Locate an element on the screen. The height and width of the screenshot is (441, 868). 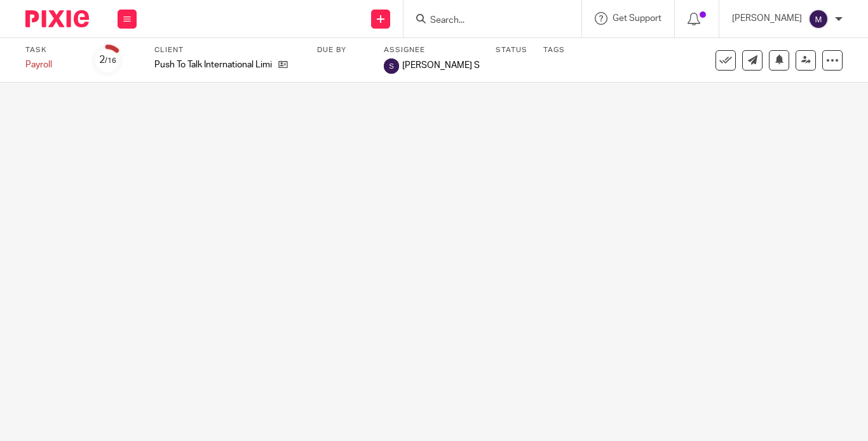
span: Push To Talk International Limited is located at coordinates (213, 65).